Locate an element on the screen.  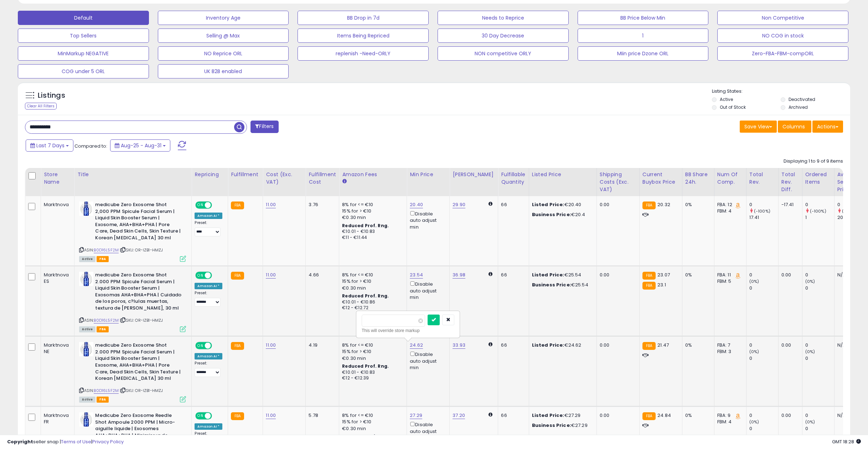
label: Archived is located at coordinates (798, 107).